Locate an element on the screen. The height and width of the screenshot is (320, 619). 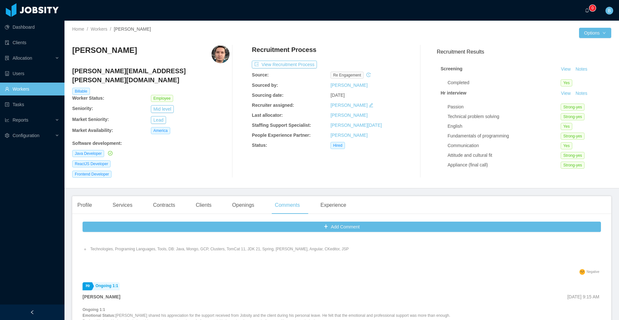
a: icon: auditClients is located at coordinates (32, 43).